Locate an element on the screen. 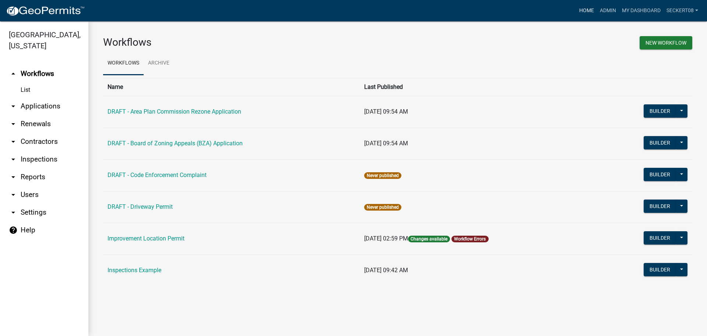 Image resolution: width=707 pixels, height=336 pixels. a: seckert08 is located at coordinates (683, 11).